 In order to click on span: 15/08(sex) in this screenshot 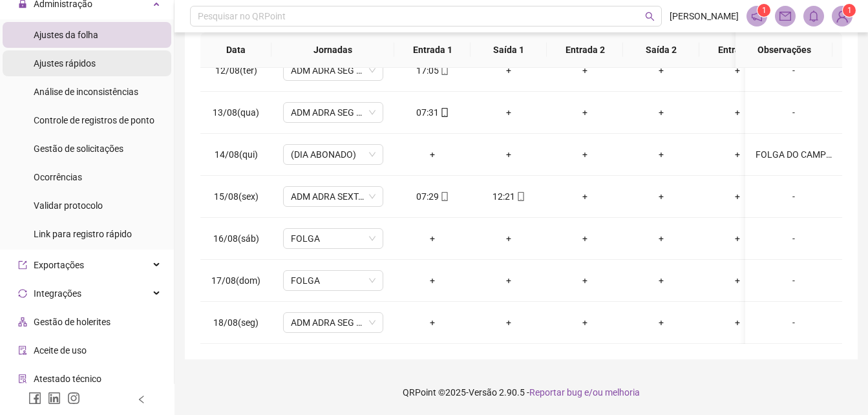, I will do `click(236, 197)`.